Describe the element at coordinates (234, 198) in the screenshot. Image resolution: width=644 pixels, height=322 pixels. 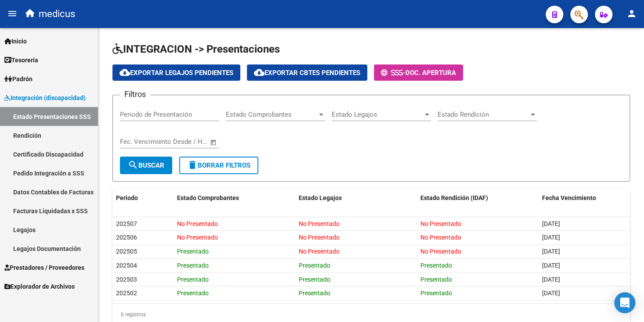
I see `datatable-header-cell: Estado Comprobantes` at that location.